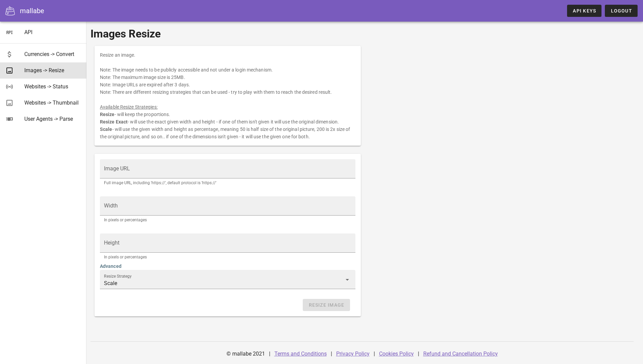 Image resolution: width=643 pixels, height=364 pixels. I want to click on a: Terms and Conditions, so click(301, 354).